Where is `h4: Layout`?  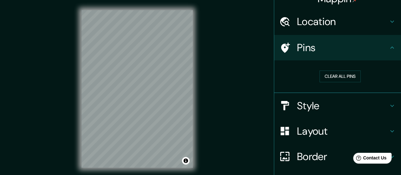 h4: Layout is located at coordinates (343, 131).